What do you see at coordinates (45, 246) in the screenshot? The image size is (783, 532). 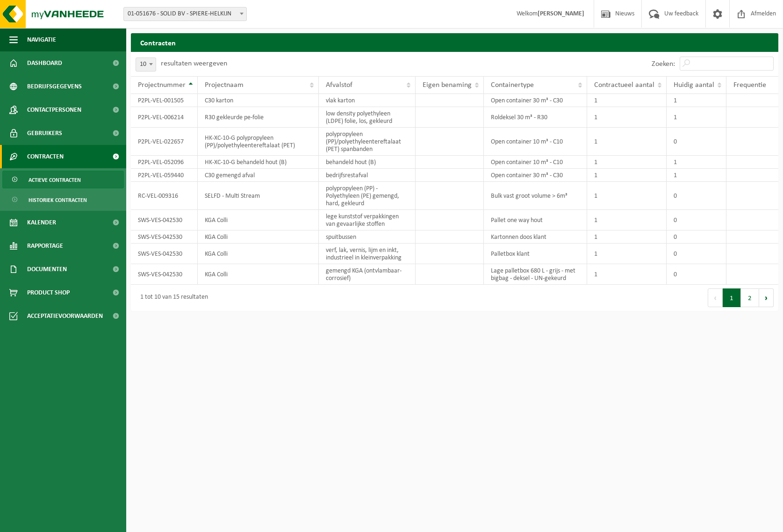 I see `span: Rapportage` at bounding box center [45, 246].